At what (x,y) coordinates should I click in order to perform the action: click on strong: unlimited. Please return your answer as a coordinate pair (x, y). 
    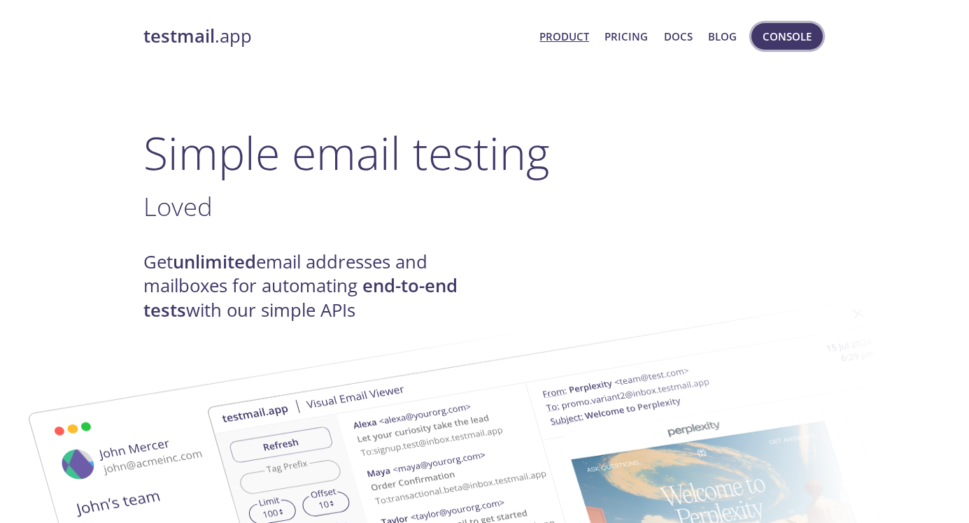
    Looking at the image, I should click on (214, 262).